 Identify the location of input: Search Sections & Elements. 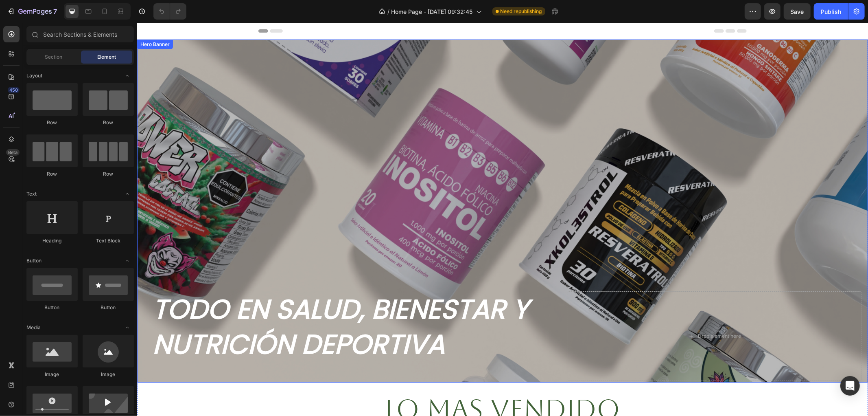
(80, 34).